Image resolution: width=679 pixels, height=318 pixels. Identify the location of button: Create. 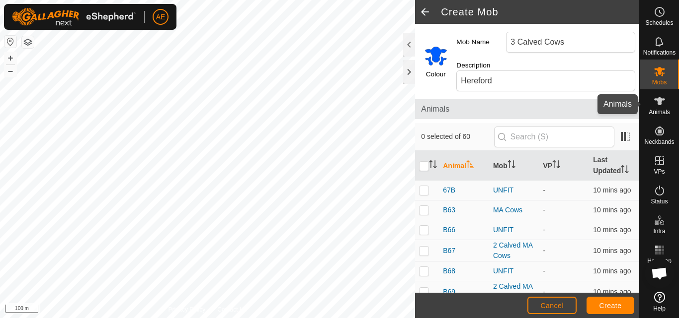
(610, 306).